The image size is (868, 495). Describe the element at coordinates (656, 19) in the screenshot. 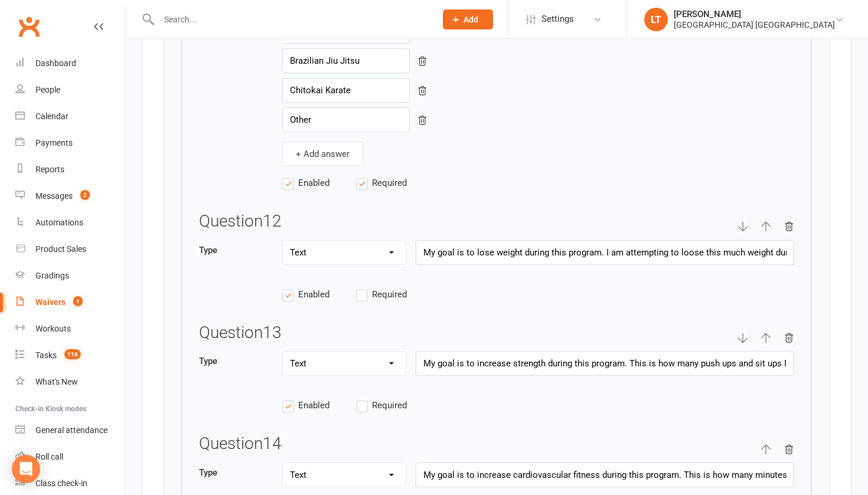

I see `div: LT` at that location.